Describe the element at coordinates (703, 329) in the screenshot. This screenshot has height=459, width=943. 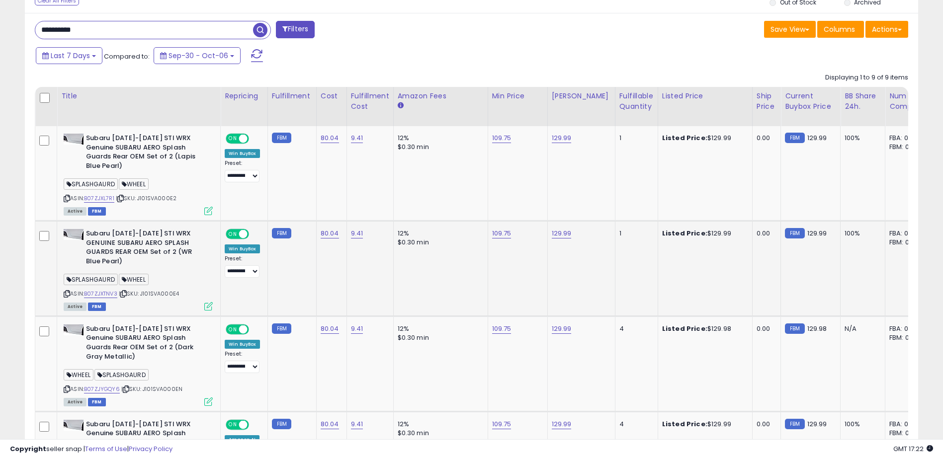
I see `div: $129.98` at that location.